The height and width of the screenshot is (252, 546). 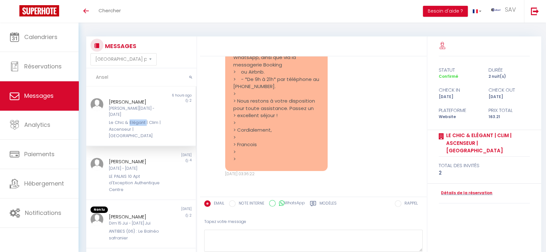 What do you see at coordinates (120, 46) in the screenshot?
I see `h3: MESSAGES` at bounding box center [120, 46].